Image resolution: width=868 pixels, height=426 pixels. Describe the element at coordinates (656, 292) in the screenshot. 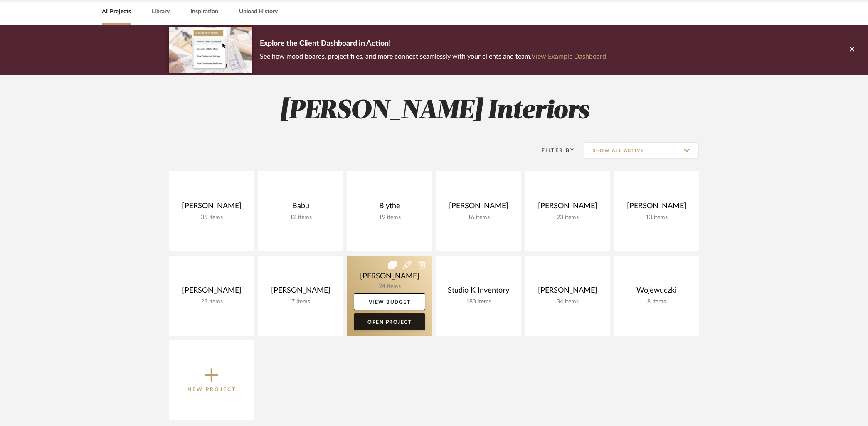

I see `div: Wojewuczki` at that location.